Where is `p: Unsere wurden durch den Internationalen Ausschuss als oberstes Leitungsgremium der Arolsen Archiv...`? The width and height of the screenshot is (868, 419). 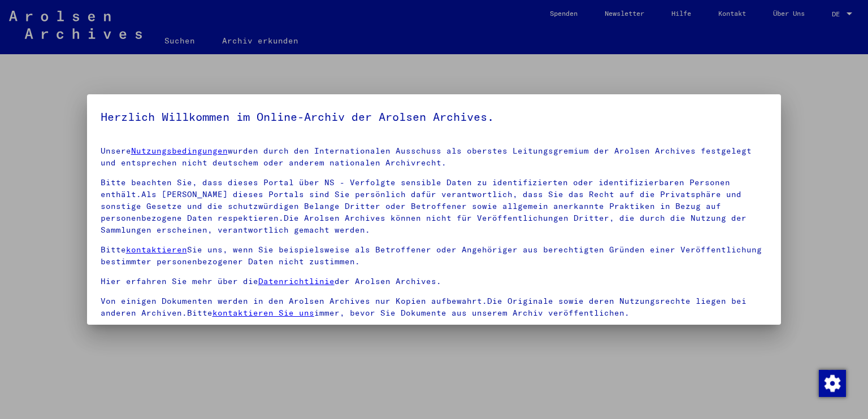
p: Unsere wurden durch den Internationalen Ausschuss als oberstes Leitungsgremium der Arolsen Archiv... is located at coordinates (434, 157).